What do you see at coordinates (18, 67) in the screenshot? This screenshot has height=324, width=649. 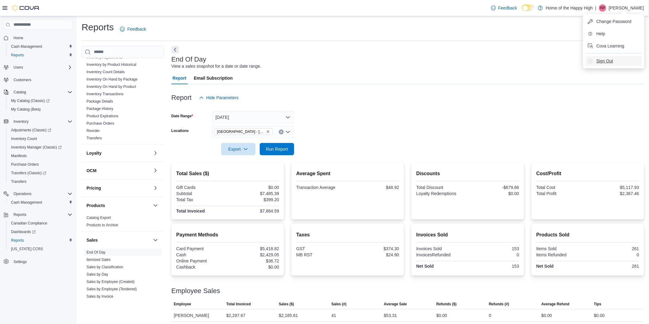 I see `span: Users` at bounding box center [18, 67].